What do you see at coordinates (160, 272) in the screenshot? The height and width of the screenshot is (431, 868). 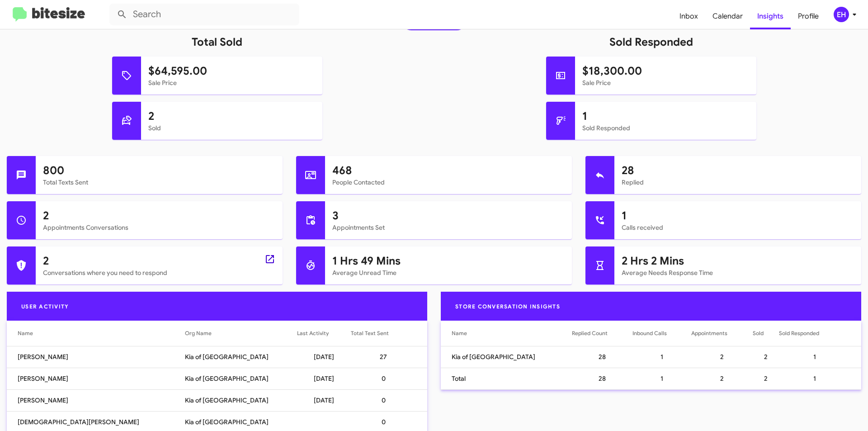 I see `mat-card-subtitle: Conversations where you need to respond` at bounding box center [160, 272].